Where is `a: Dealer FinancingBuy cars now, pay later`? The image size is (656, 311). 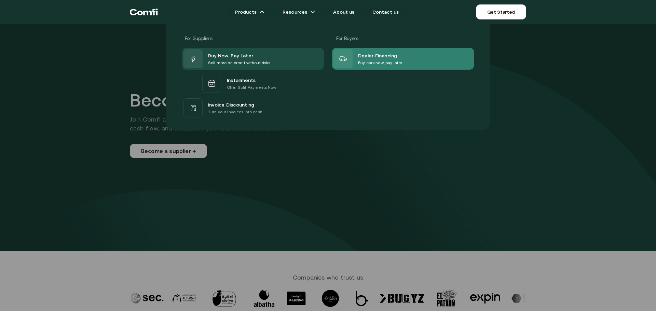
a: Dealer FinancingBuy cars now, pay later is located at coordinates (403, 59).